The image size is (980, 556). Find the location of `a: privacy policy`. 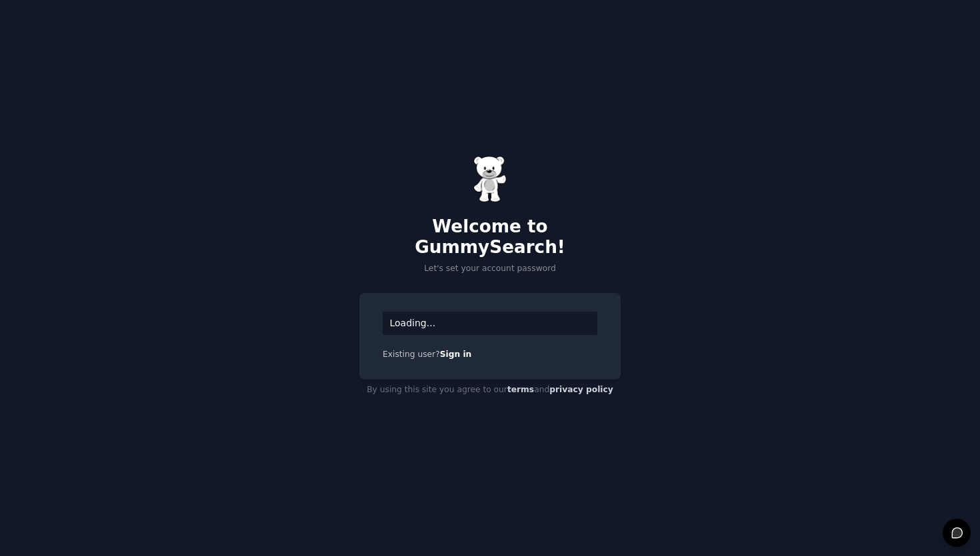

a: privacy policy is located at coordinates (581, 390).